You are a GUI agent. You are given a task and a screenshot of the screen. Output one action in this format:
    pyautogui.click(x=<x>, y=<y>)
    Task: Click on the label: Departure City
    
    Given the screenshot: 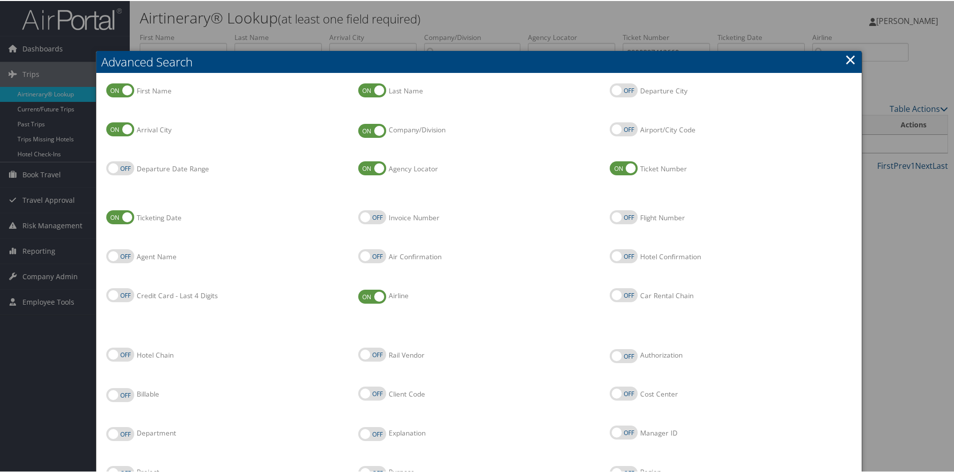 What is the action you would take?
    pyautogui.click(x=624, y=89)
    